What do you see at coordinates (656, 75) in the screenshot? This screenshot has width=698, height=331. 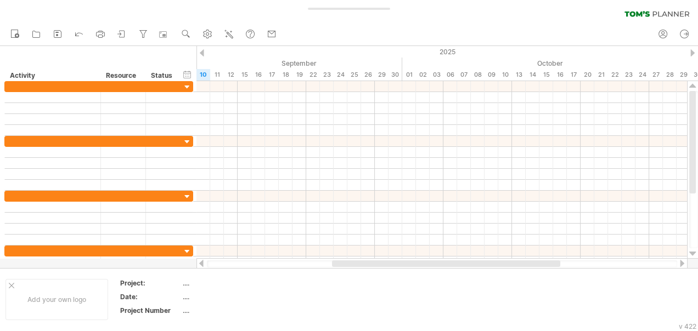 I see `div: Monday, 27 October 2025` at bounding box center [656, 75].